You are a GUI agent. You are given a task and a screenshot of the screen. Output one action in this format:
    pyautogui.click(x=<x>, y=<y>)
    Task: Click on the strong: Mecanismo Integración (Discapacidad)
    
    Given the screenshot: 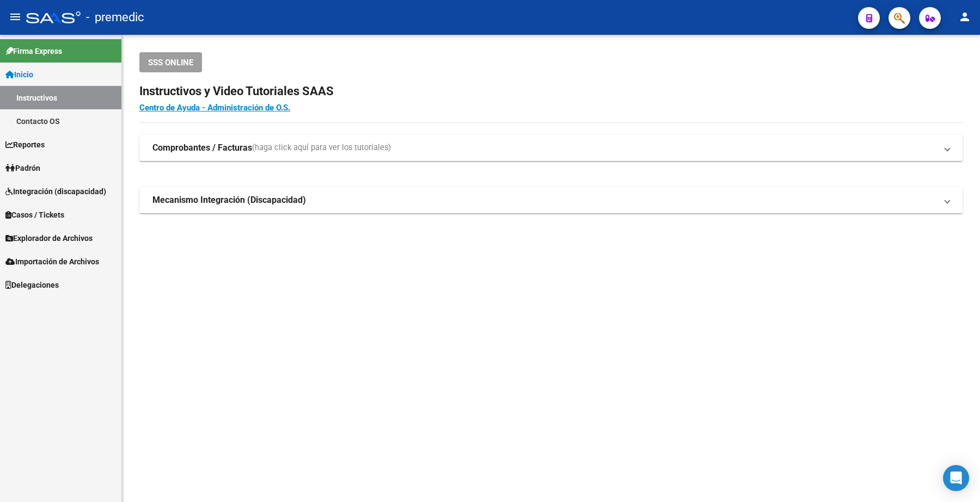 What is the action you would take?
    pyautogui.click(x=229, y=200)
    